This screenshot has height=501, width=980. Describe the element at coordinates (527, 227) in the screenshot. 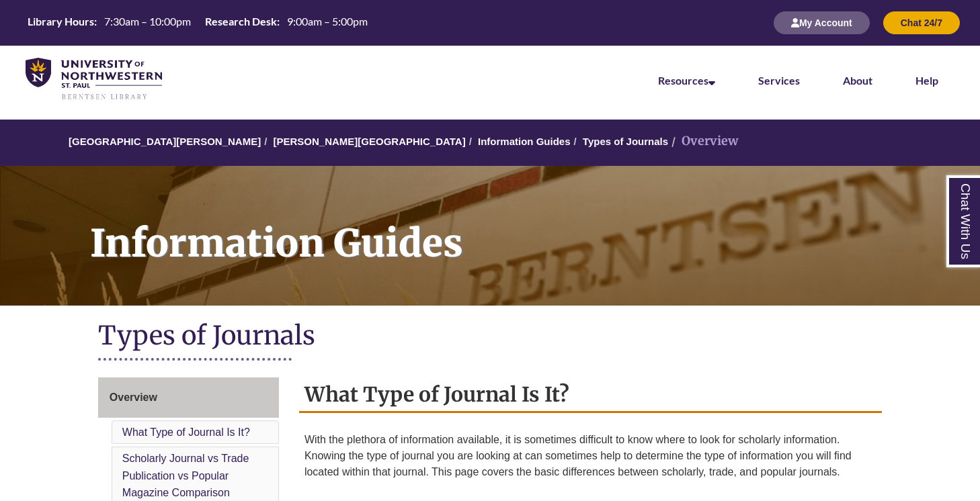

I see `h1: Information Guides` at that location.